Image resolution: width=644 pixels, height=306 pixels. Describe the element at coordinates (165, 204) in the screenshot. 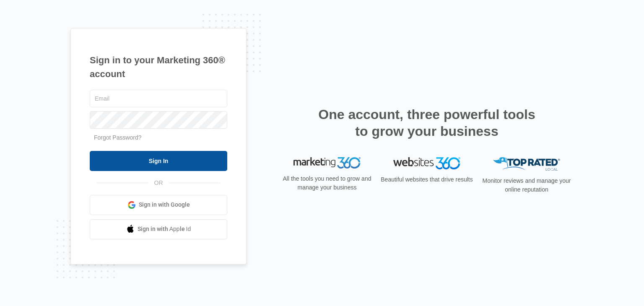

I see `span: Sign in with Google` at that location.